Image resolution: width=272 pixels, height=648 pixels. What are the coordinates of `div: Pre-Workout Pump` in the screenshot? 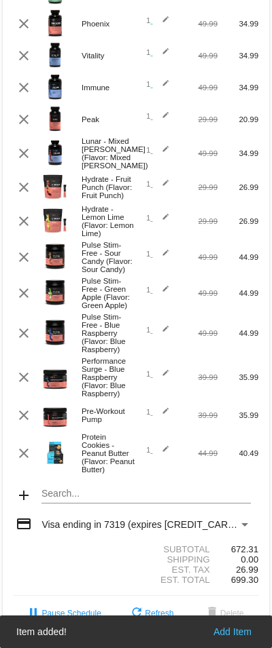 It's located at (105, 416).